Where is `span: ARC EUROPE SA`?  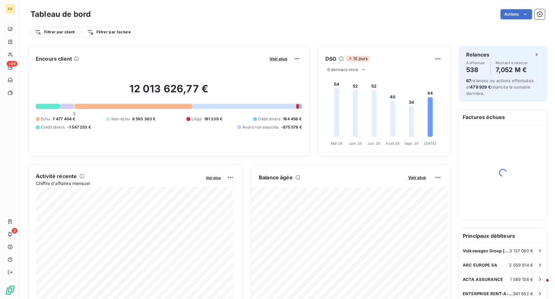
span: ARC EUROPE SA is located at coordinates (480, 265).